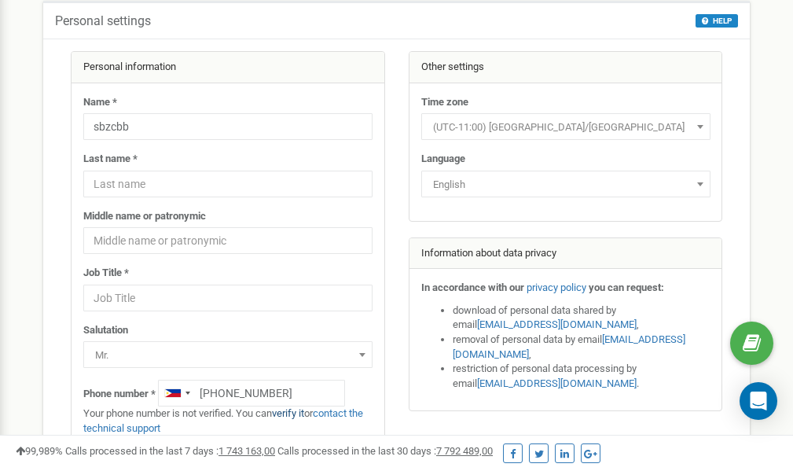  What do you see at coordinates (228, 421) in the screenshot?
I see `p: Your phone number is not verified. You can or` at bounding box center [228, 421].